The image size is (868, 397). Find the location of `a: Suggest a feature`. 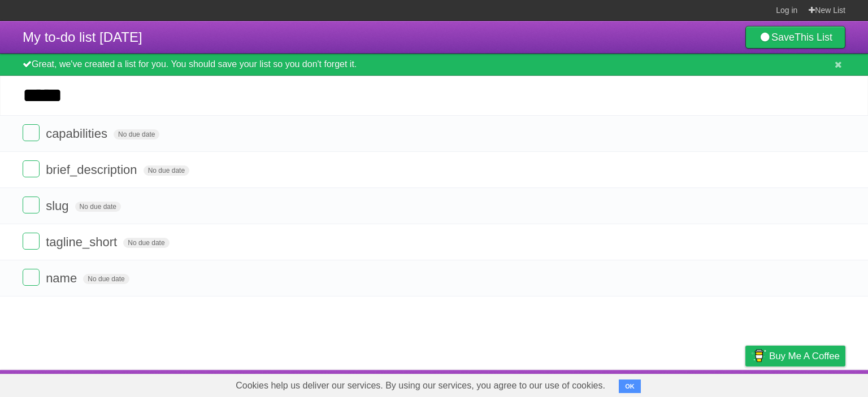

a: Suggest a feature is located at coordinates (810, 383).